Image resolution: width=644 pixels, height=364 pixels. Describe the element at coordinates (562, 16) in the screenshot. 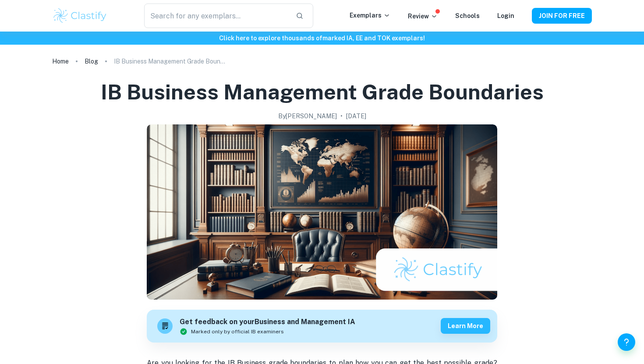

I see `button: JOIN FOR FREE` at that location.